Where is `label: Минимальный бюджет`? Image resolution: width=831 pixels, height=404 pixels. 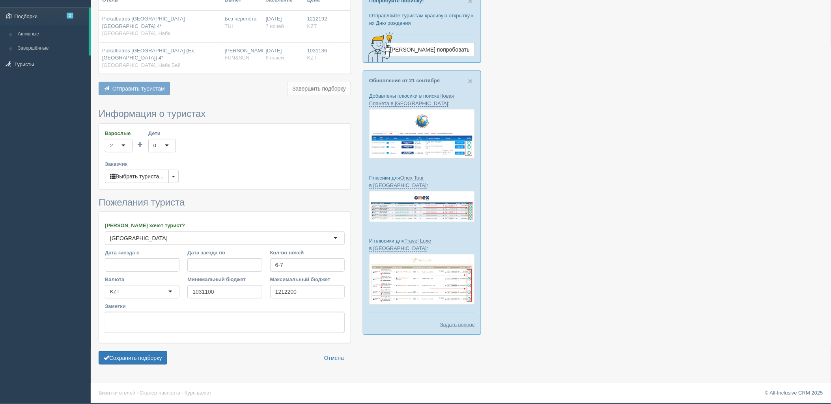 label: Минимальный бюджет is located at coordinates (224, 279).